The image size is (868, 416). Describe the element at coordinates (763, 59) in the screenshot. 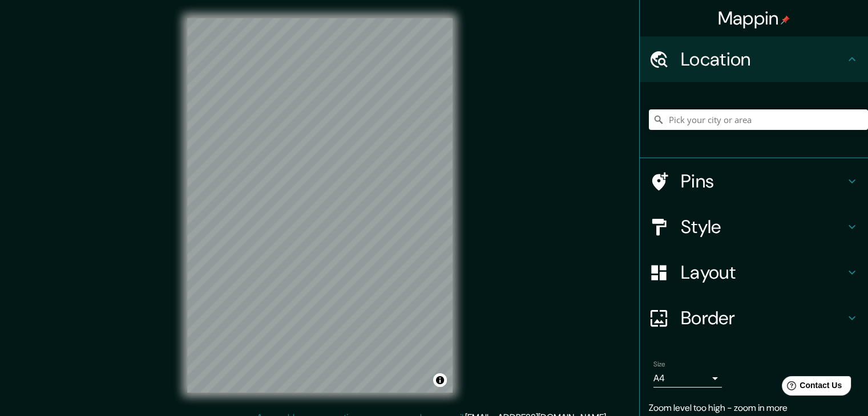

I see `h4: Location` at that location.